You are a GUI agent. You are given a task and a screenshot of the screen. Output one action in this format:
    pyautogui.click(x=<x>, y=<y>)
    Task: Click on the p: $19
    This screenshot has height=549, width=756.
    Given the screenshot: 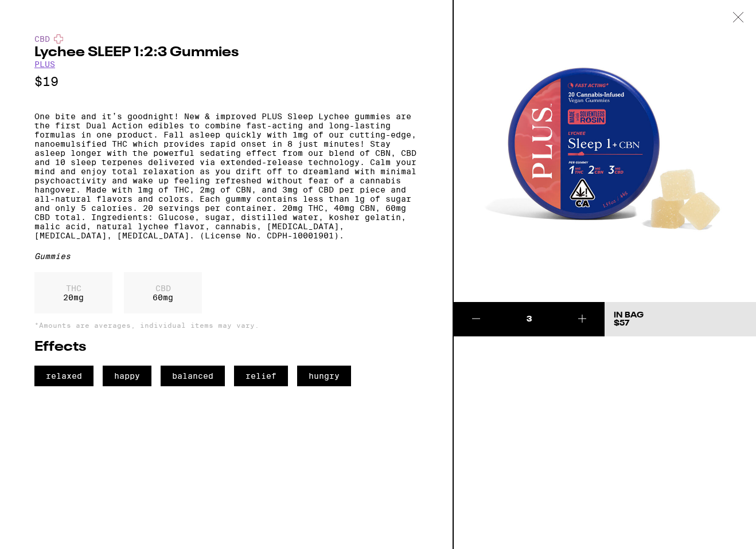 What is the action you would take?
    pyautogui.click(x=226, y=81)
    